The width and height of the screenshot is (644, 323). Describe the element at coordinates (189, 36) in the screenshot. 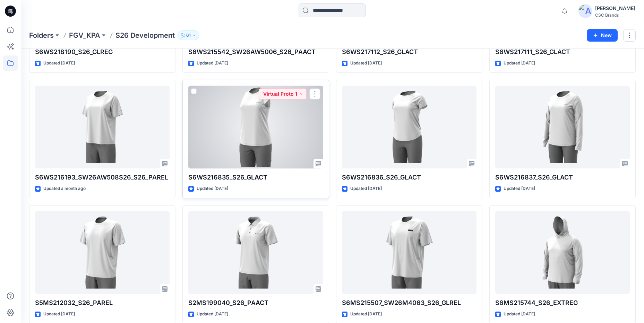

I see `p: 61` at that location.